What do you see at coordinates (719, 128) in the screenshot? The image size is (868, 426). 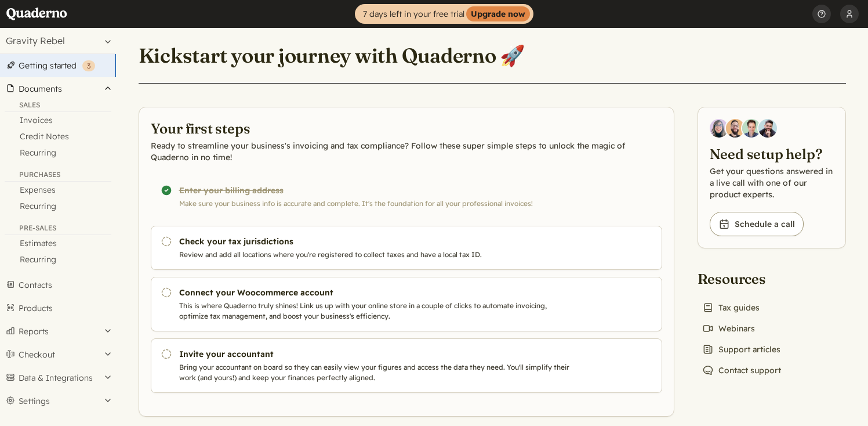 I see `img: Diana Carrasco, Account Executive at Quaderno` at bounding box center [719, 128].